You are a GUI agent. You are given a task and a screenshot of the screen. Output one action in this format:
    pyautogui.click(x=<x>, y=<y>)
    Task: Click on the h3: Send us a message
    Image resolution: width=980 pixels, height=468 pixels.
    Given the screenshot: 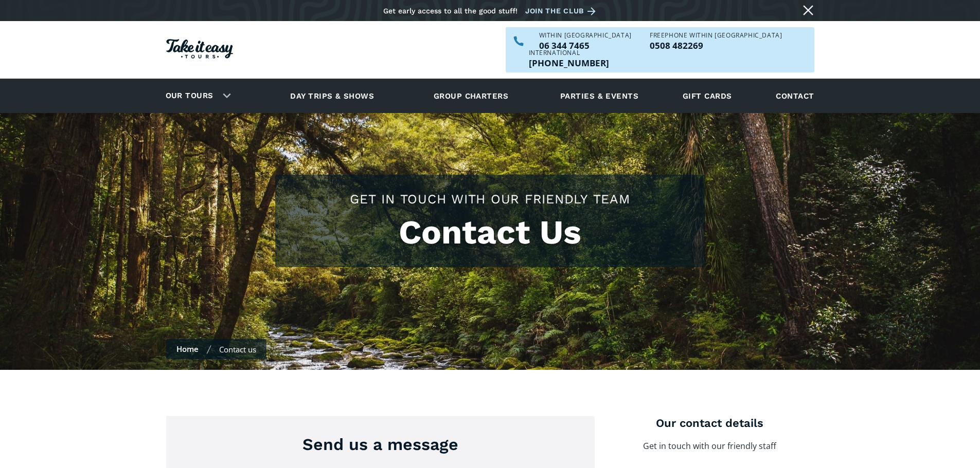 What is the action you would take?
    pyautogui.click(x=381, y=445)
    